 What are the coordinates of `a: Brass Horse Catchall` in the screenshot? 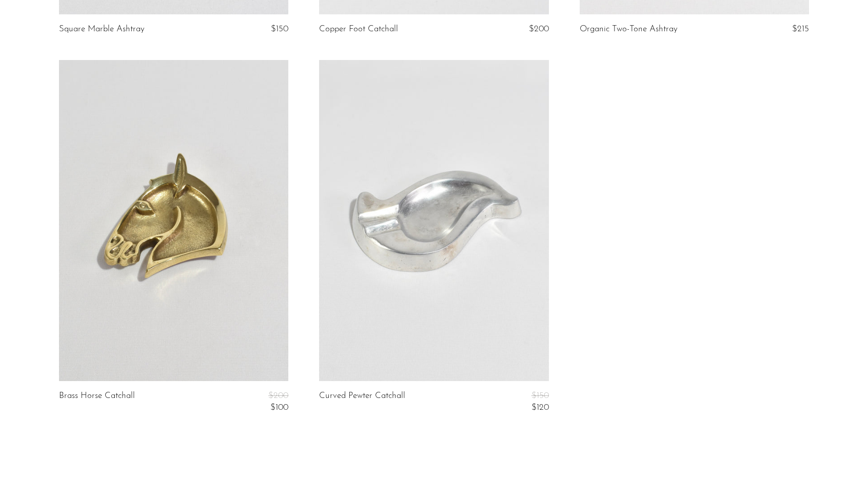 It's located at (97, 401).